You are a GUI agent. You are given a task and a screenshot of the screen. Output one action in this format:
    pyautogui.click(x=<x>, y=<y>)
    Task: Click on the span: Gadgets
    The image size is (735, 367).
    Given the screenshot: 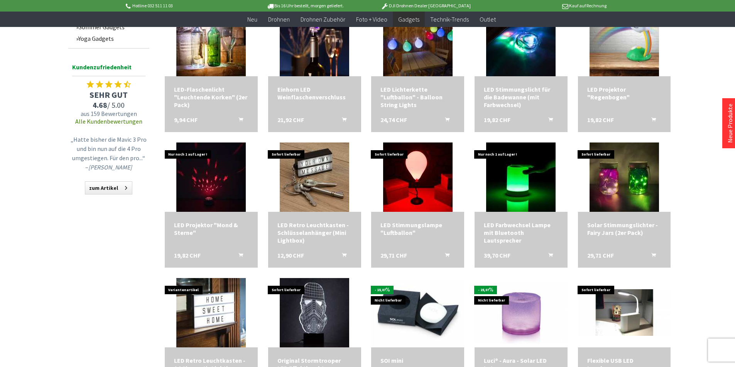 What is the action you would take?
    pyautogui.click(x=408, y=19)
    